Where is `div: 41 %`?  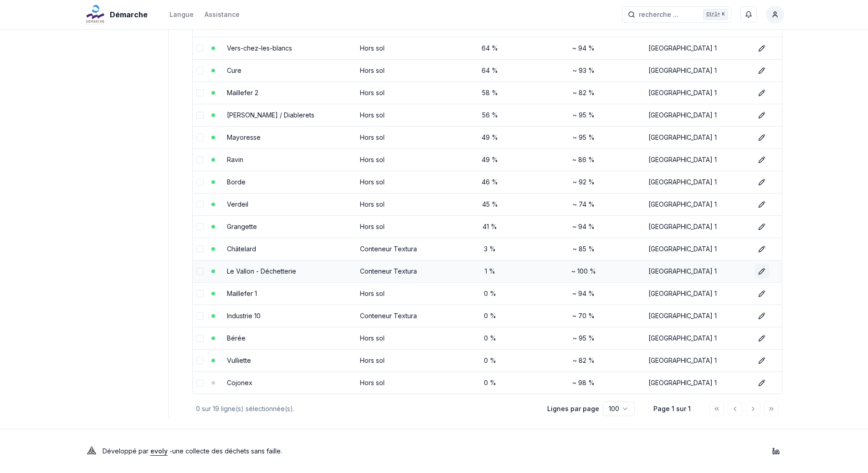 div: 41 % is located at coordinates (490, 227).